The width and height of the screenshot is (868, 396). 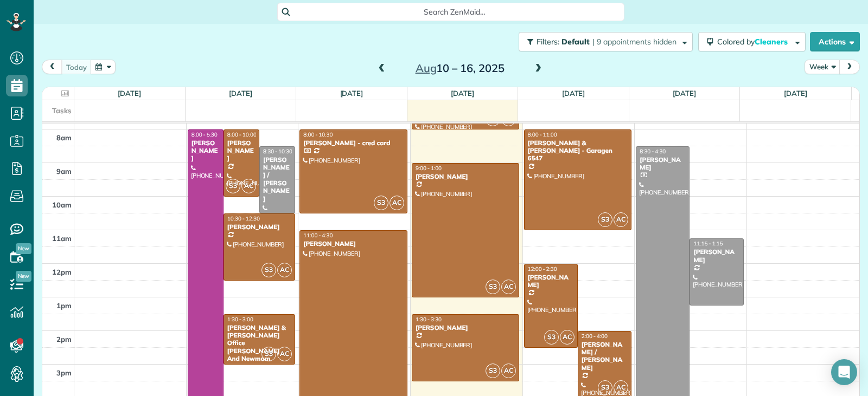 I want to click on span: Colored by, so click(x=754, y=41).